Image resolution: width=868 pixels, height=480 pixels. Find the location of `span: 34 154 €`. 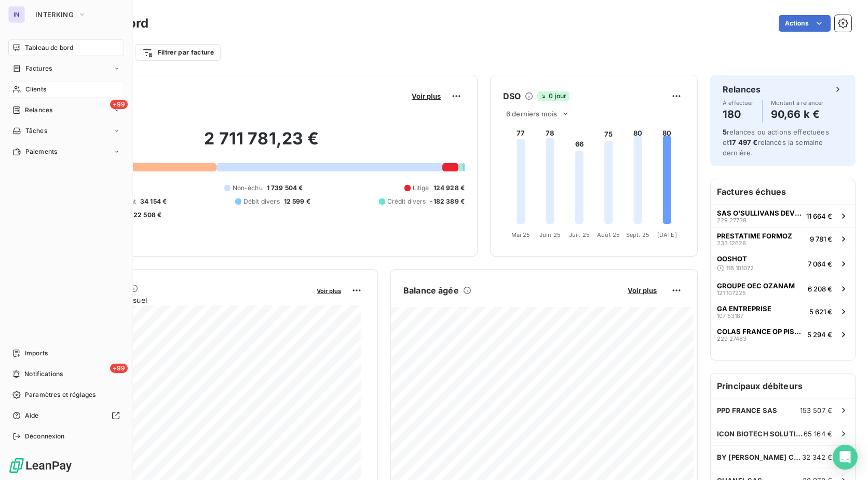

span: 34 154 € is located at coordinates (153, 202).